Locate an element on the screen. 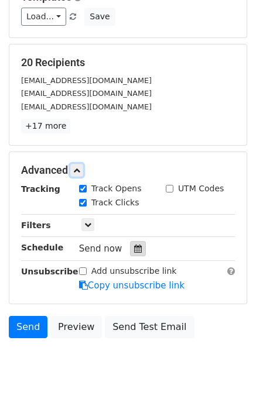  label: Add unsubscribe link is located at coordinates (134, 271).